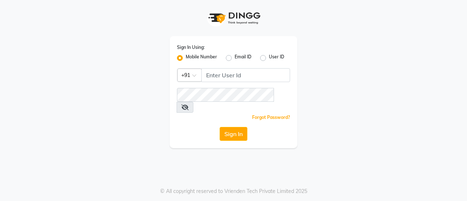 This screenshot has height=201, width=467. I want to click on a: Forgot Password?, so click(271, 117).